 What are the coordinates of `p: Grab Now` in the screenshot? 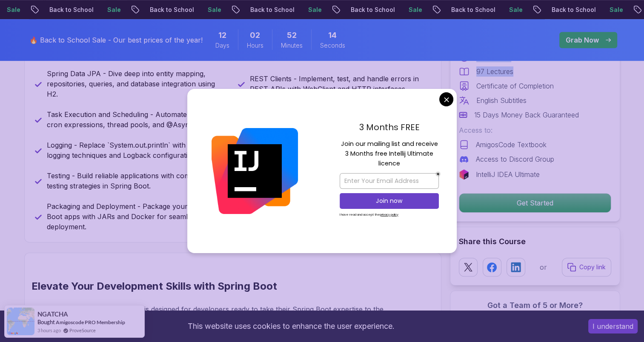 It's located at (582, 40).